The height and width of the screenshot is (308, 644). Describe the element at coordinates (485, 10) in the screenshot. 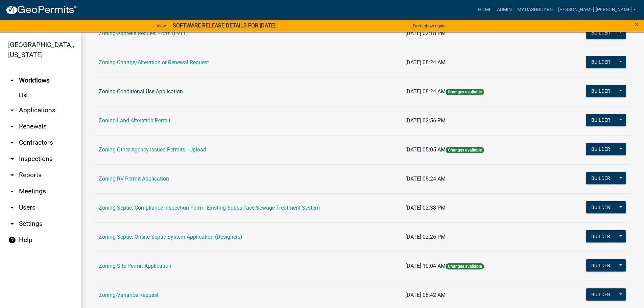

I see `a: Home` at that location.